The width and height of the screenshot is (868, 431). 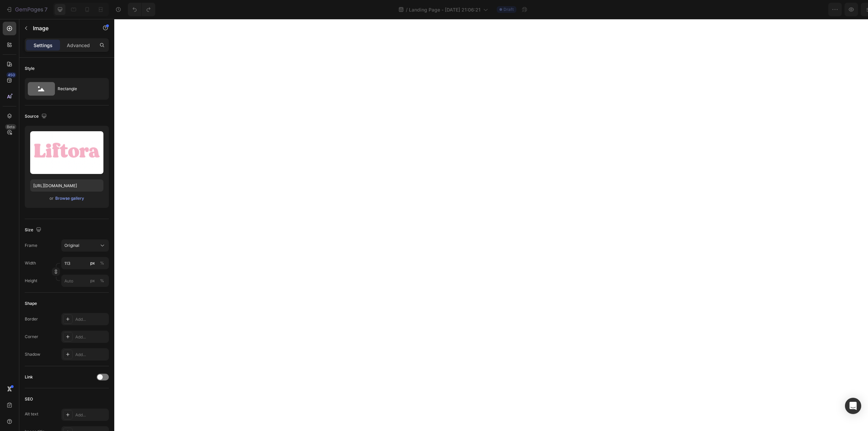 What do you see at coordinates (79, 45) in the screenshot?
I see `p: Advanced` at bounding box center [79, 45].